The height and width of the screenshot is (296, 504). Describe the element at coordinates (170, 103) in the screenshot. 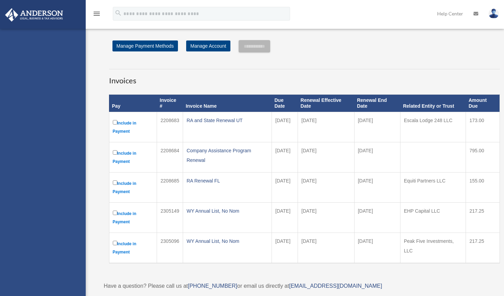

I see `th: Invoice #` at that location.